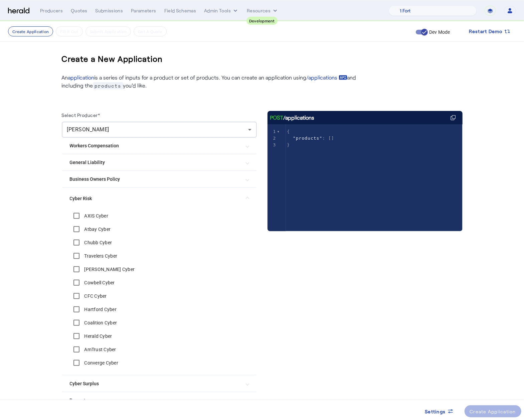  What do you see at coordinates (112, 59) in the screenshot?
I see `h3: Create a New Application` at bounding box center [112, 59].